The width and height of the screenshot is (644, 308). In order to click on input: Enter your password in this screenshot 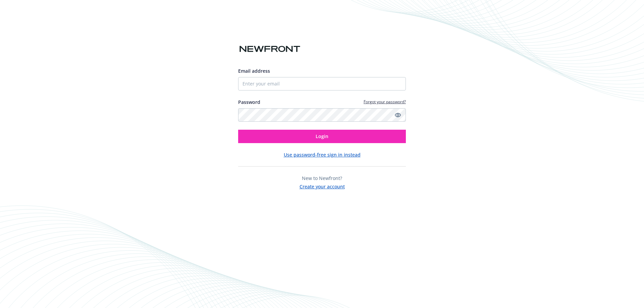, I will do `click(322, 115)`.